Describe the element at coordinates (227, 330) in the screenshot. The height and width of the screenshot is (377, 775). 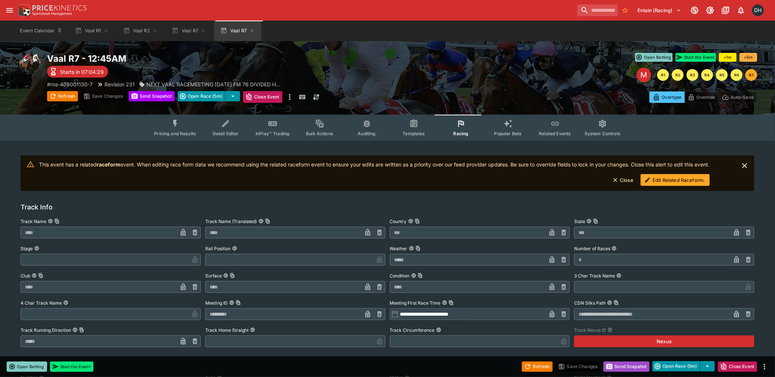
I see `p: Track Home Straight` at that location.